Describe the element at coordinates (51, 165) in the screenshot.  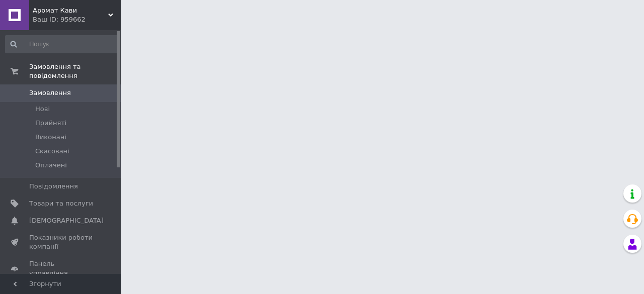
I see `span: Оплачені` at that location.